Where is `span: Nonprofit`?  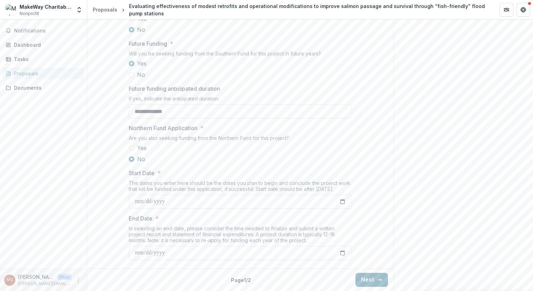 span: Nonprofit is located at coordinates (29, 14).